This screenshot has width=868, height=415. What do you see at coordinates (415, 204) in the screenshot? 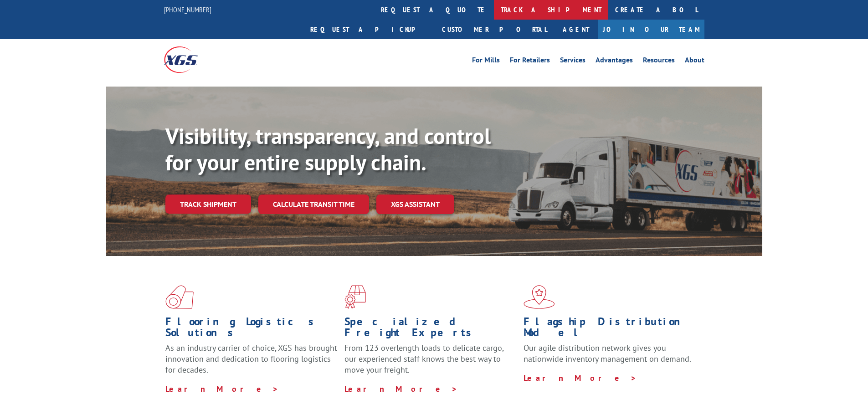
I see `a: XGS ASSISTANT` at bounding box center [415, 204].